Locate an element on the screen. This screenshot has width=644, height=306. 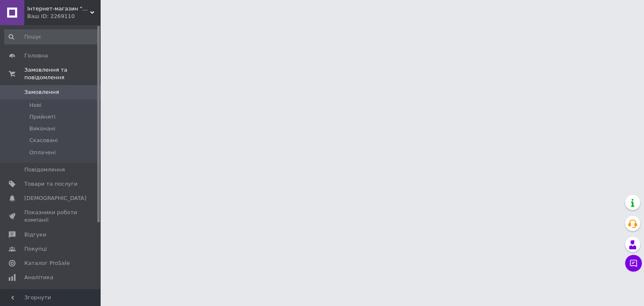
div: Ваш ID: 2269110 is located at coordinates (63, 16).